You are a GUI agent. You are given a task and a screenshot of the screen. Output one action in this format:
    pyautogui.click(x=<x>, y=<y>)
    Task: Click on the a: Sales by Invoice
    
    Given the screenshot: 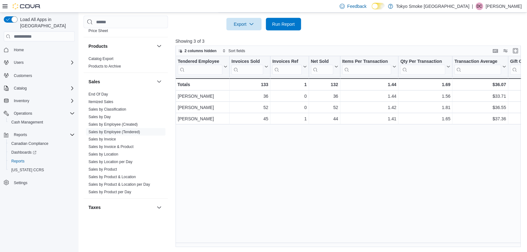 What is the action you would take?
    pyautogui.click(x=102, y=139)
    